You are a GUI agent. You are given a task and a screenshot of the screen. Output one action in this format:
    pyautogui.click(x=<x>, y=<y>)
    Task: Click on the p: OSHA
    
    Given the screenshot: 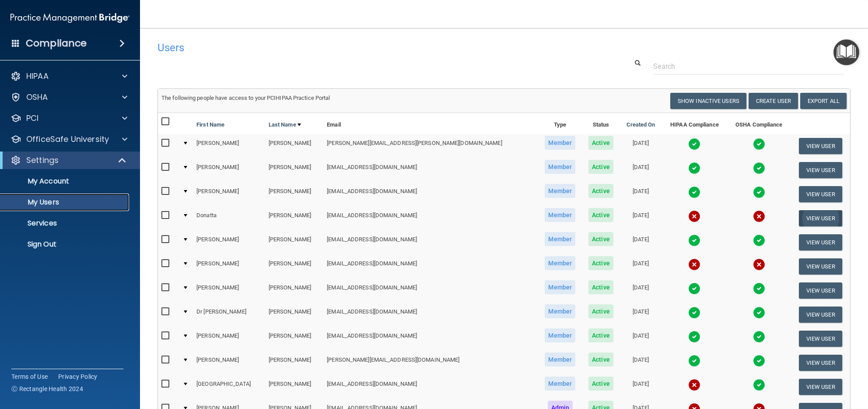 What is the action you would take?
    pyautogui.click(x=37, y=97)
    